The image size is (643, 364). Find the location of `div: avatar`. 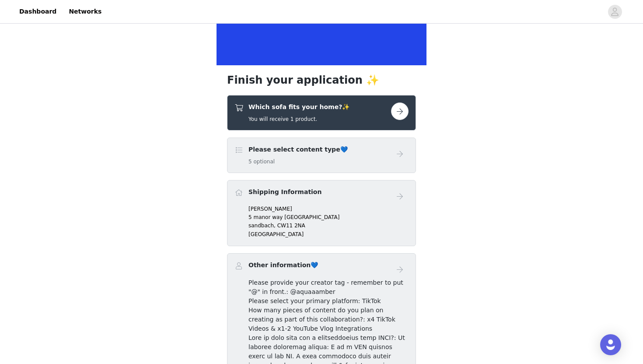

div: avatar is located at coordinates (615, 12).